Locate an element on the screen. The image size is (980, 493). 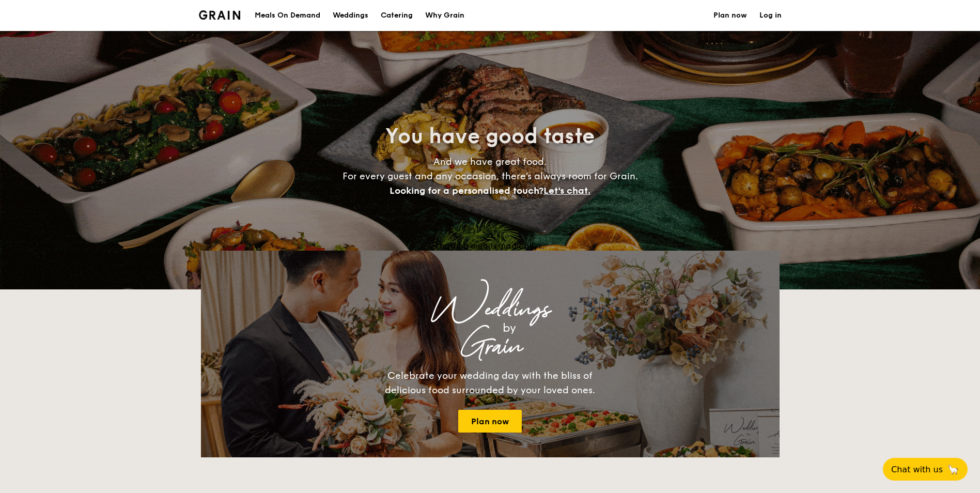
span: Let's chat. is located at coordinates (567, 191).